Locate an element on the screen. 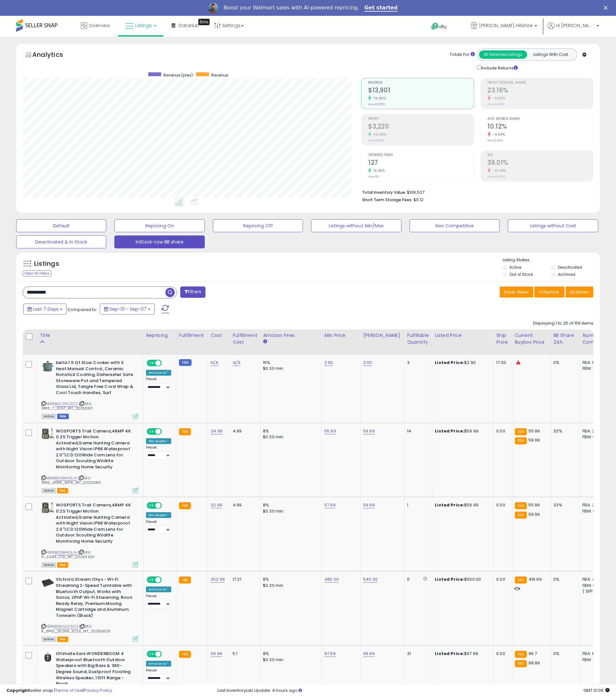 The height and width of the screenshot is (697, 616). div: $0.30 min is located at coordinates (290, 511).